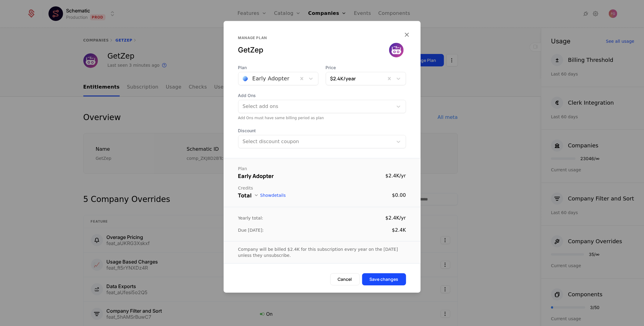  I want to click on button: Showdetails, so click(270, 195).